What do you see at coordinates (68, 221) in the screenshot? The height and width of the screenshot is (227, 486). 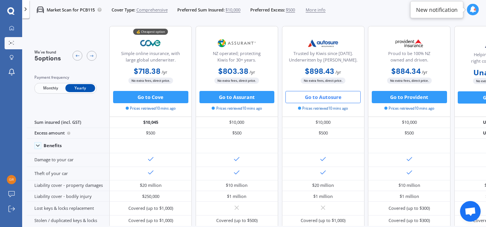 I see `div: Stolen / duplicated keys & locks` at bounding box center [68, 221].